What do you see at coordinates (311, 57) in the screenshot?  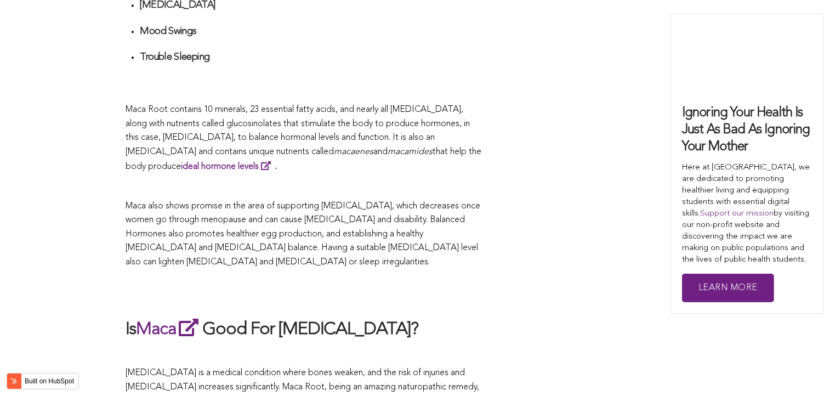 I see `h4: Trouble Sleeping` at bounding box center [311, 57].